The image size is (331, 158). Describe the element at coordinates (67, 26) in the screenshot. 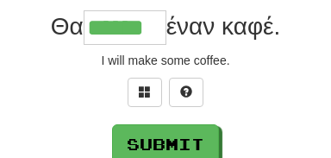

I see `span: Θα` at that location.